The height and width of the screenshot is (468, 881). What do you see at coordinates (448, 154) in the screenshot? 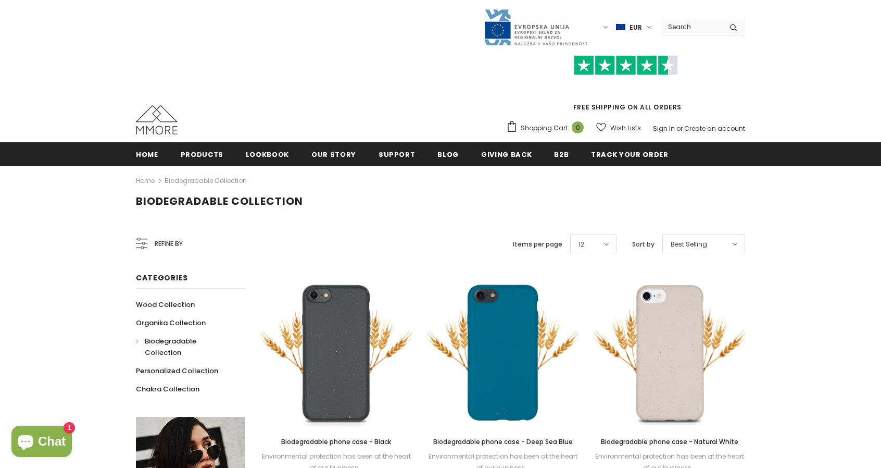
I see `span: Blog` at bounding box center [448, 154].